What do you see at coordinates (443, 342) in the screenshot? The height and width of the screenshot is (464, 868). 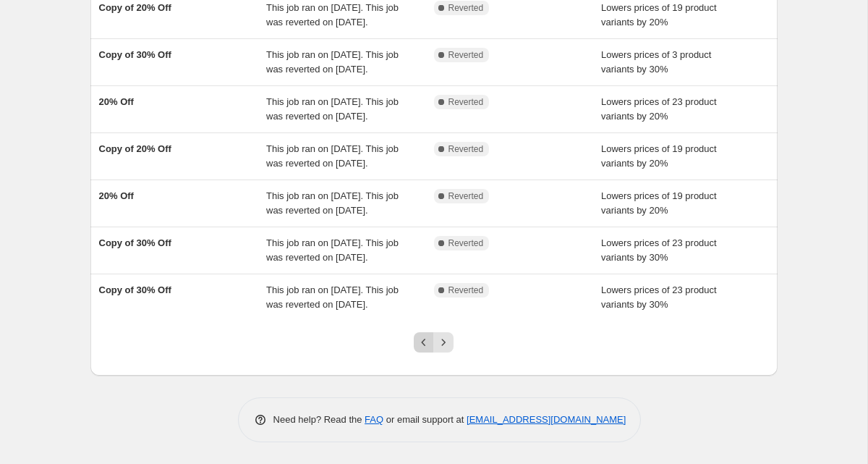 I see `button: Next` at bounding box center [443, 342].